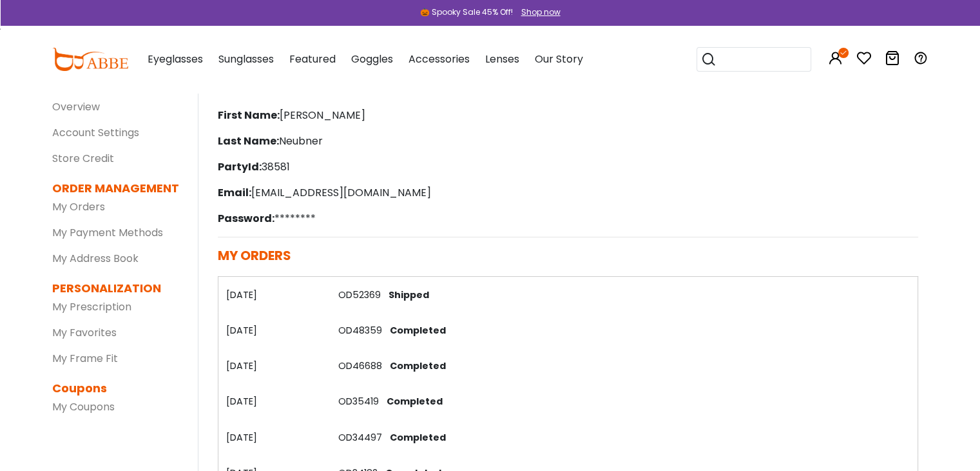  Describe the element at coordinates (175, 58) in the screenshot. I see `span: Eyeglasses` at that location.